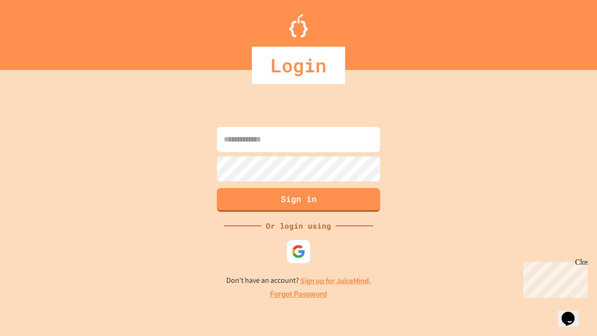 Image resolution: width=597 pixels, height=336 pixels. Describe the element at coordinates (298, 199) in the screenshot. I see `button: Sign in` at that location.